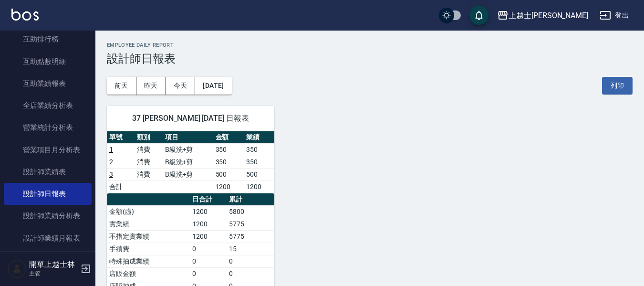  I want to click on a: 設計師排行榜, so click(48, 260).